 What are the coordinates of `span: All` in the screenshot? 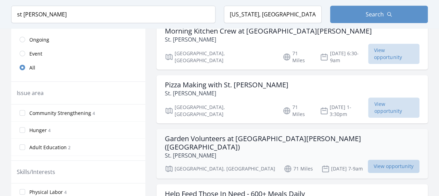 It's located at (32, 68).